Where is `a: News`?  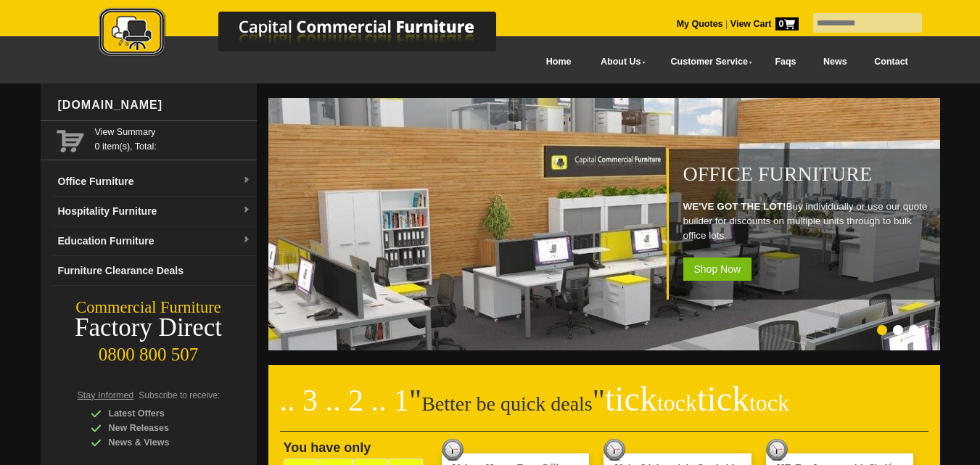 a: News is located at coordinates (835, 62).